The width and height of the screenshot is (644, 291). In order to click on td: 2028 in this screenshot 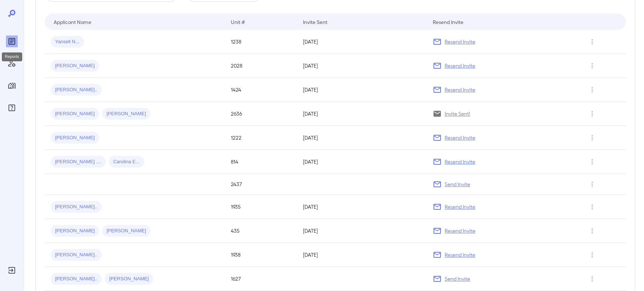, I will do `click(260, 66)`.